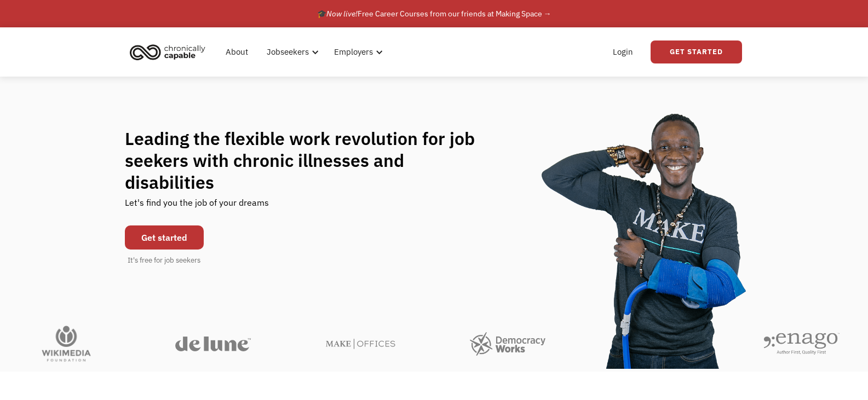 The width and height of the screenshot is (868, 400). Describe the element at coordinates (164, 260) in the screenshot. I see `div: It's free for job seekers` at that location.